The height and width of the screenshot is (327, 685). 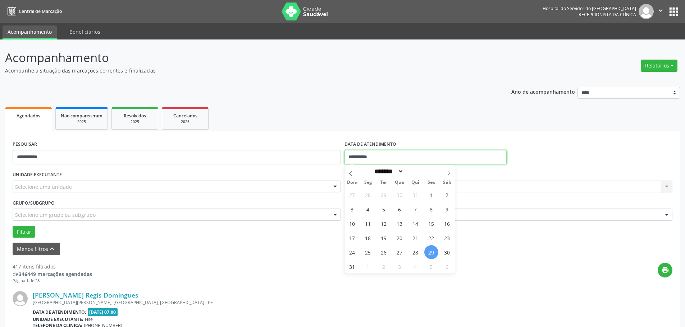 What do you see at coordinates (388, 171) in the screenshot?
I see `select: Month` at bounding box center [388, 171].